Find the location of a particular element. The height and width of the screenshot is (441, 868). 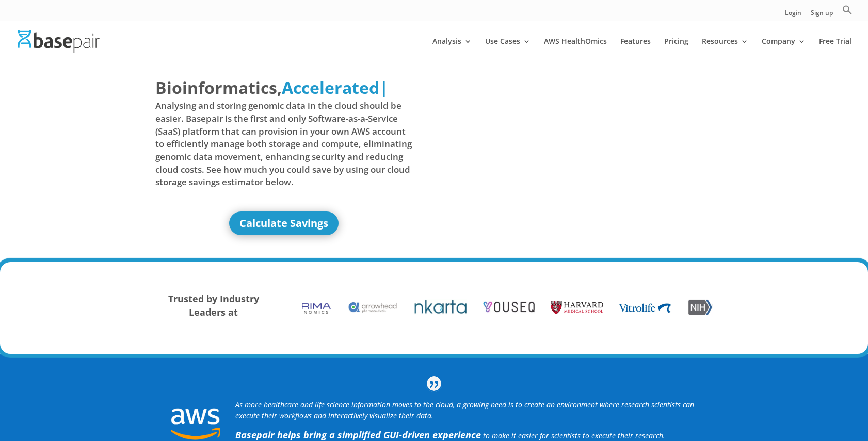

a: Analysis is located at coordinates (452, 50).